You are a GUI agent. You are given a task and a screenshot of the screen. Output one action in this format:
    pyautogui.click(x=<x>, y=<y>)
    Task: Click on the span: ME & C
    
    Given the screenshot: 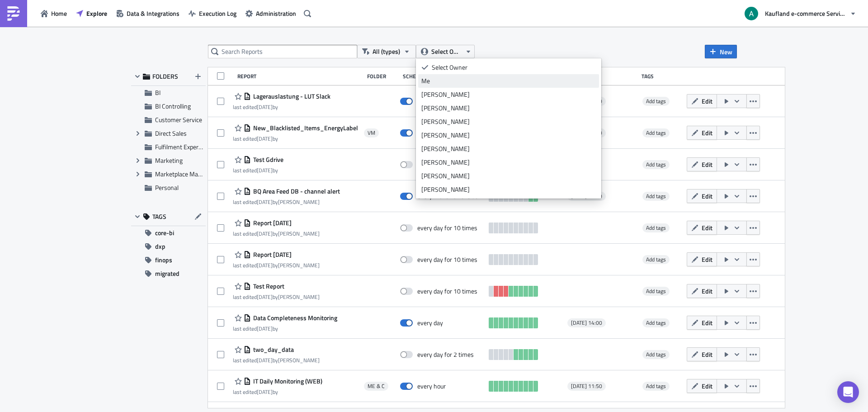 What is the action you would take?
    pyautogui.click(x=376, y=386)
    